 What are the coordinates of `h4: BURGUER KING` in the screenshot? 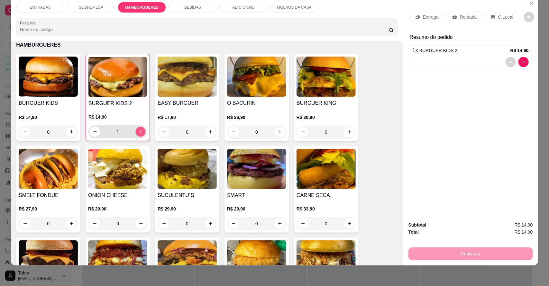 It's located at (326, 103).